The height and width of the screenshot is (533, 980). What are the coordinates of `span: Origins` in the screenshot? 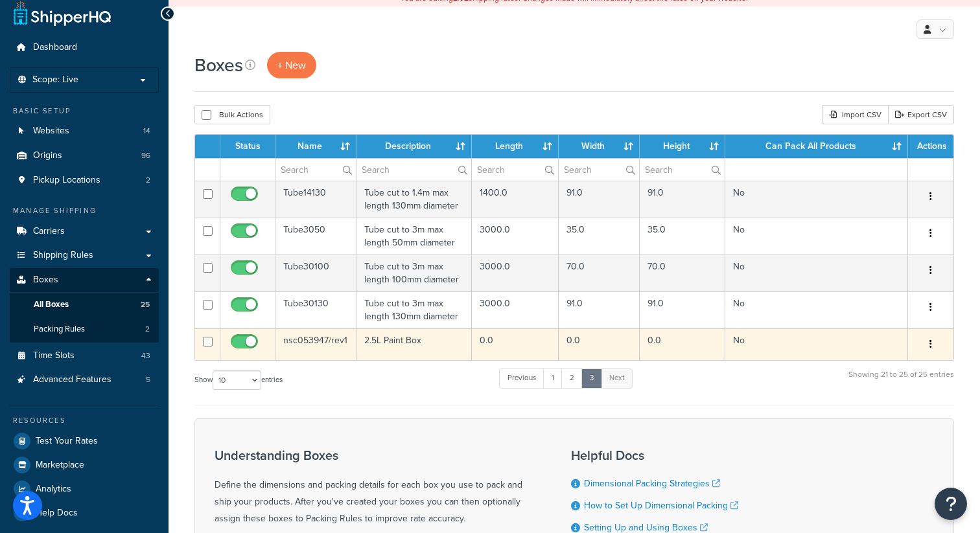 It's located at (47, 156).